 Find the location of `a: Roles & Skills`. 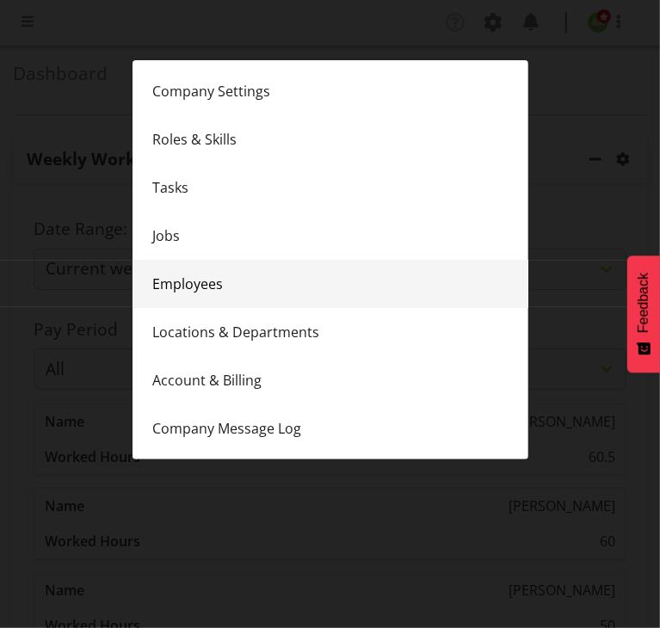

a: Roles & Skills is located at coordinates (331, 139).